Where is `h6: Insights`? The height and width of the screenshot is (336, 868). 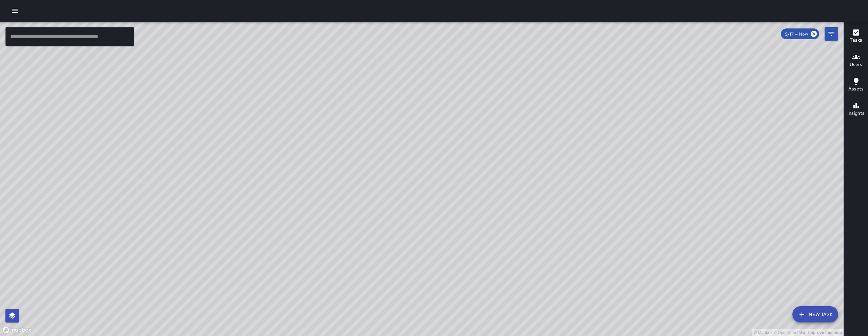 h6: Insights is located at coordinates (856, 114).